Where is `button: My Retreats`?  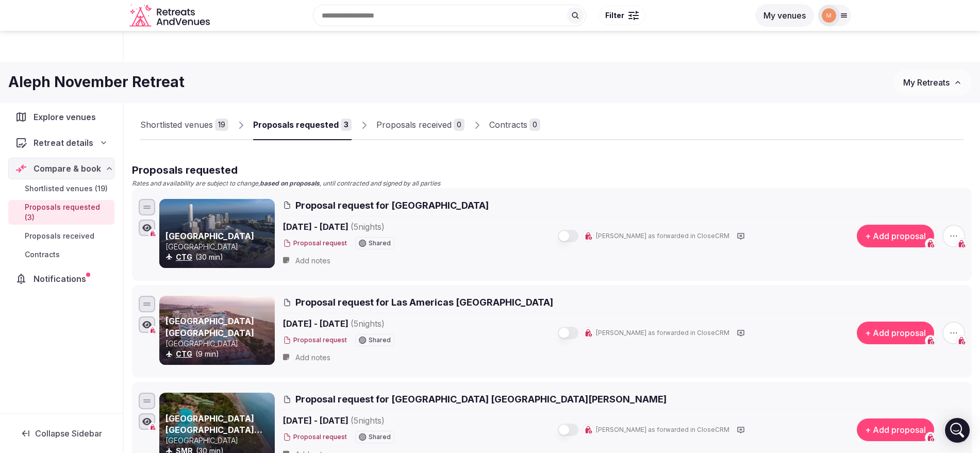 button: My Retreats is located at coordinates (932, 82).